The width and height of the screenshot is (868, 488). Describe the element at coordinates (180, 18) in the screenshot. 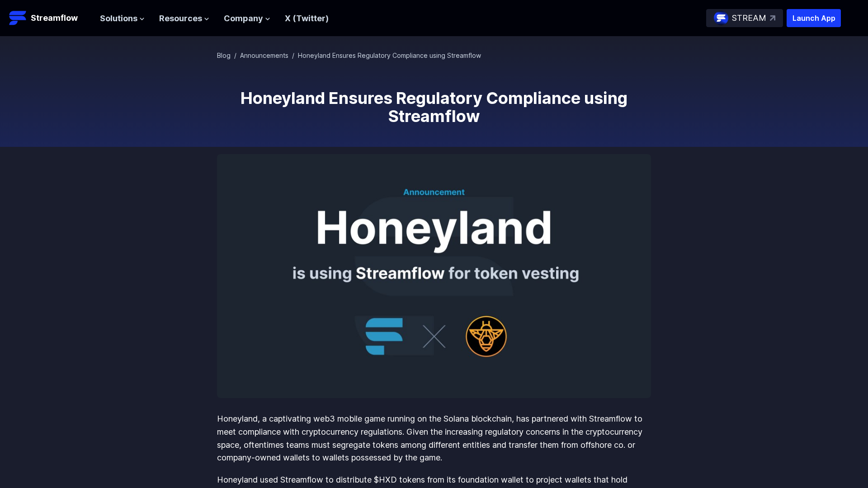

I see `span: Resources` at that location.